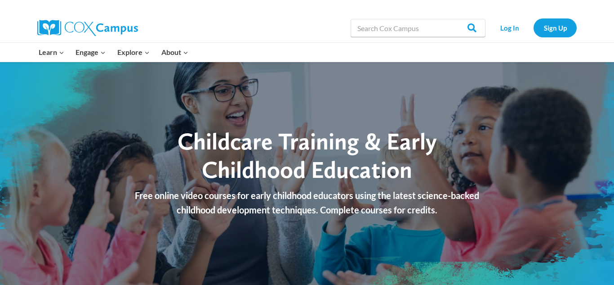 The height and width of the screenshot is (285, 614). What do you see at coordinates (90, 52) in the screenshot?
I see `span: Engage` at bounding box center [90, 52].